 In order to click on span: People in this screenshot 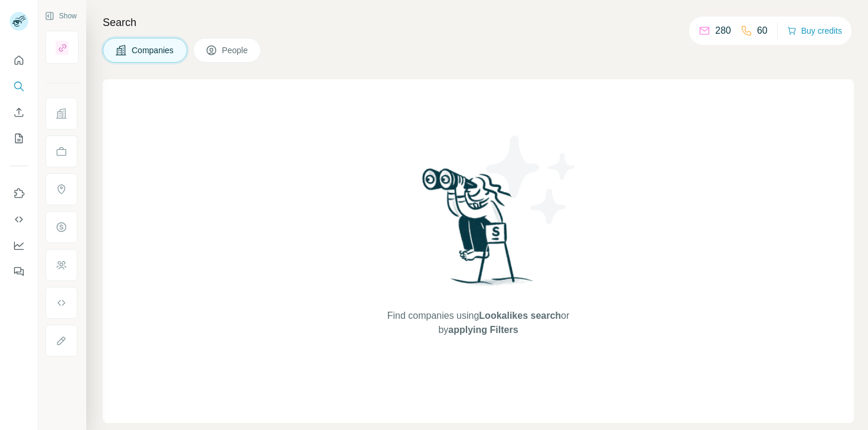, I will do `click(235, 50)`.